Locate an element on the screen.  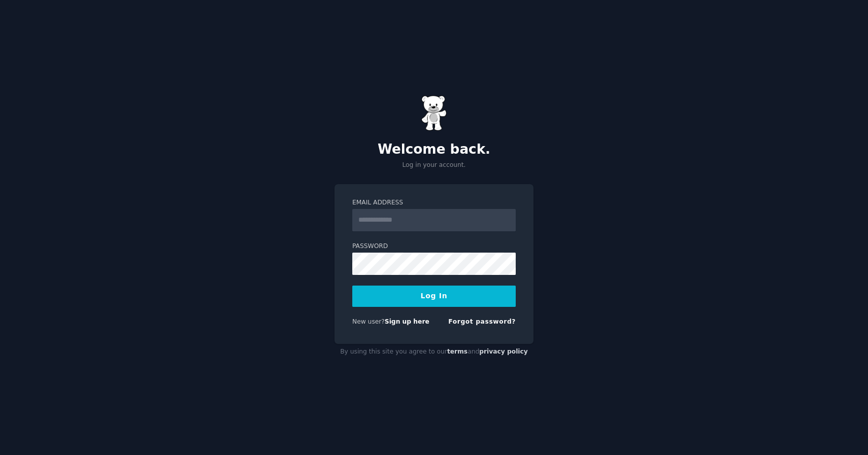
a: terms is located at coordinates (457, 352).